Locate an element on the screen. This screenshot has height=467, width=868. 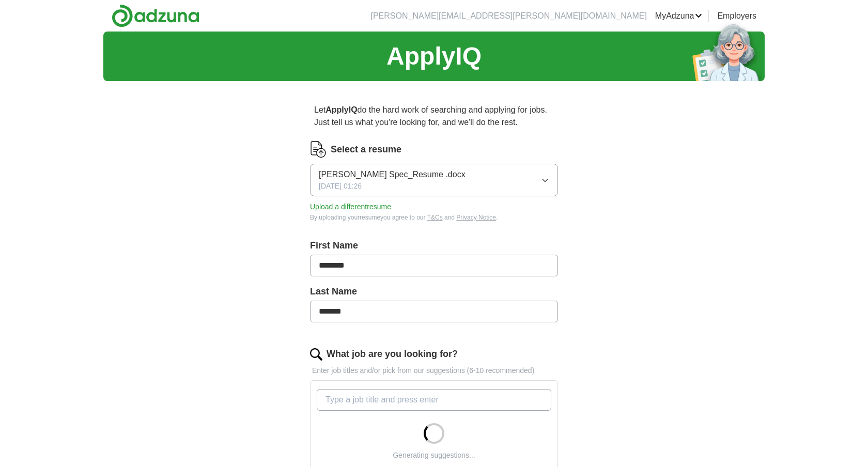
a: Employers is located at coordinates (736, 16).